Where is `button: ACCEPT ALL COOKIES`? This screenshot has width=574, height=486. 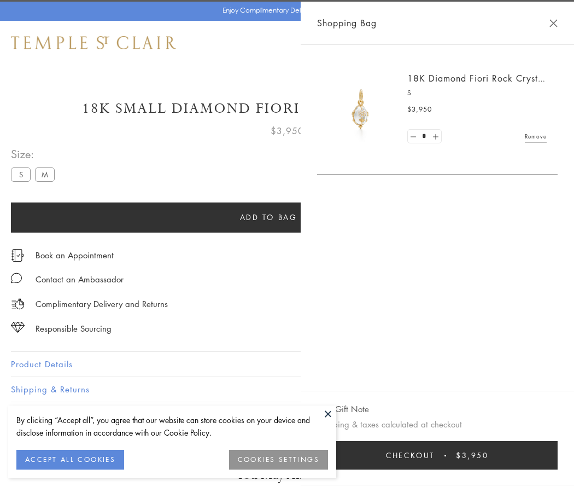 button: ACCEPT ALL COOKIES is located at coordinates (70, 460).